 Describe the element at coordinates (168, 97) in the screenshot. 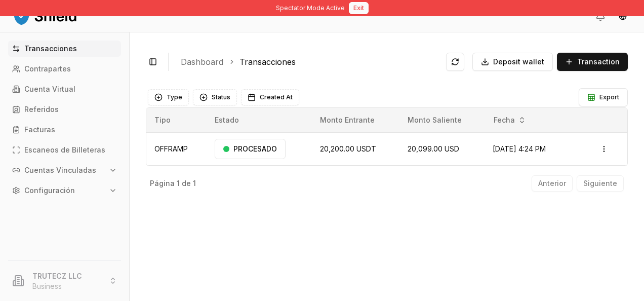

I see `button: Type` at that location.